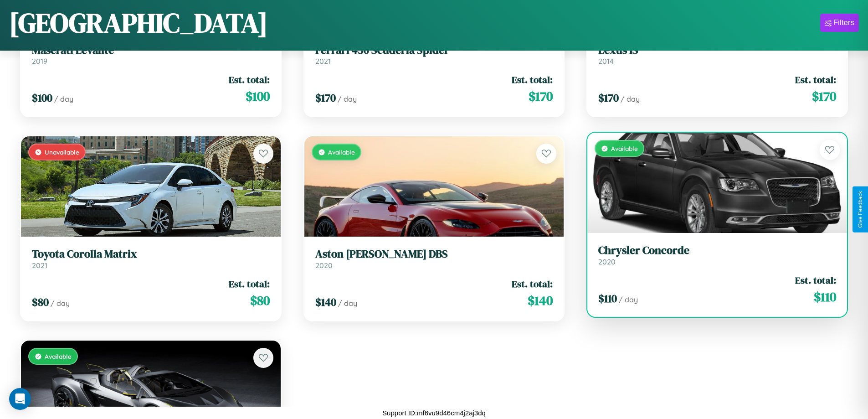  I want to click on button: Filters, so click(839, 23).